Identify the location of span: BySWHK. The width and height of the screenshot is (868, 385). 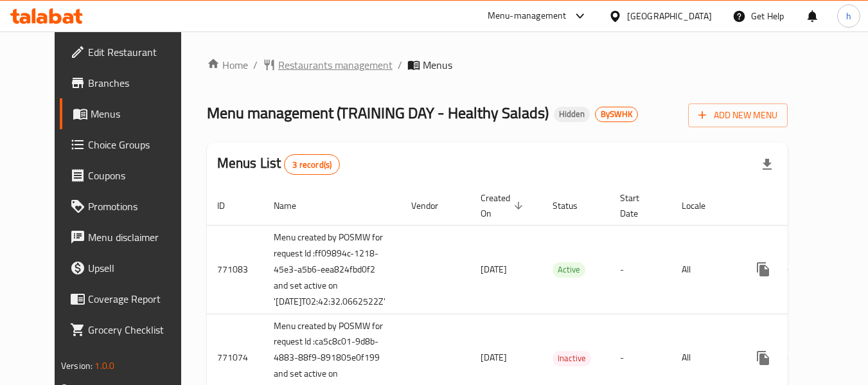
(616, 114).